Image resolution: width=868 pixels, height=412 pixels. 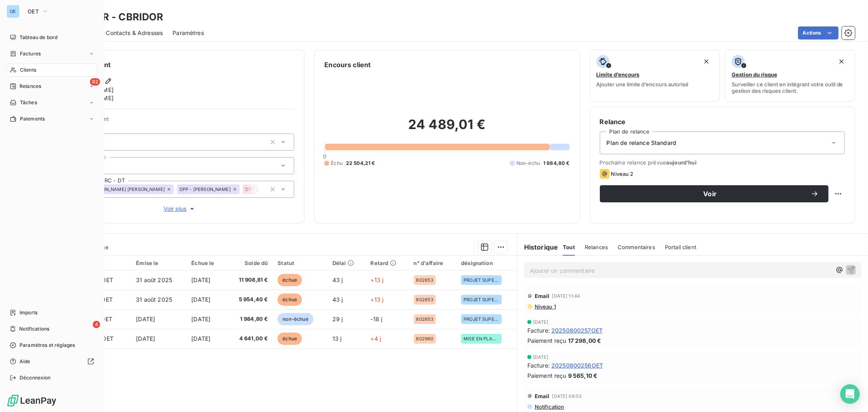 I want to click on div: Solde dû, so click(x=249, y=263).